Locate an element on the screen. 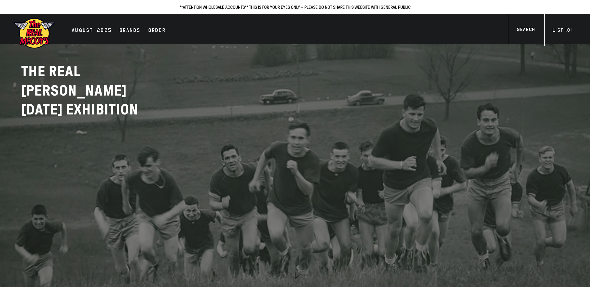 This screenshot has width=590, height=287. div: Order is located at coordinates (157, 31).